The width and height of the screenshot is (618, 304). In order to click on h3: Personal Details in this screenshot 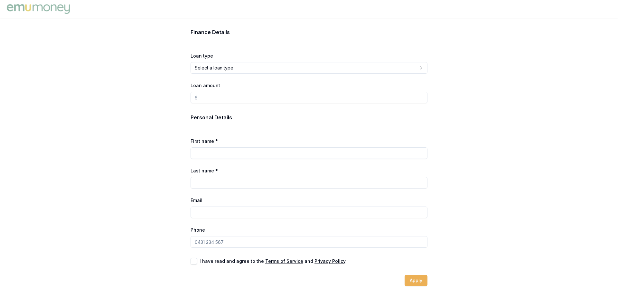, I will do `click(309, 117)`.